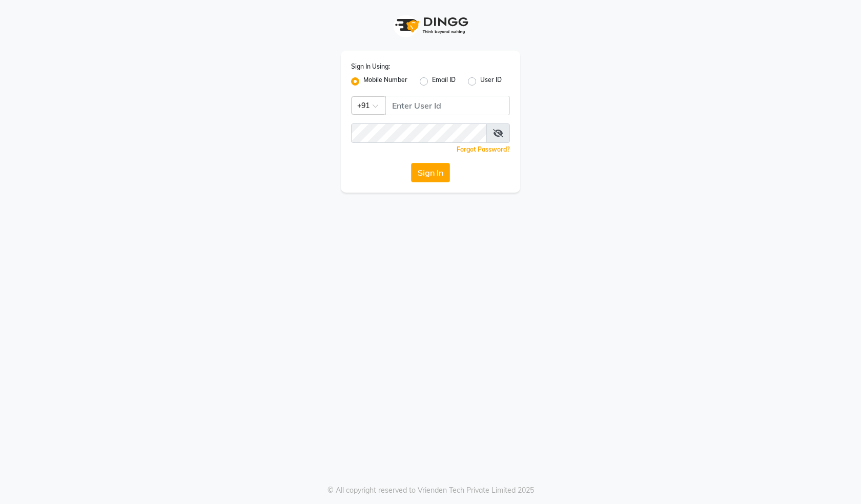  I want to click on button: Sign In, so click(431, 172).